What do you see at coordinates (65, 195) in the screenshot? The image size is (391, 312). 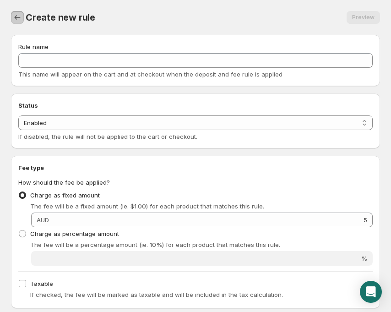 I see `span: Charge as fixed amount` at bounding box center [65, 195].